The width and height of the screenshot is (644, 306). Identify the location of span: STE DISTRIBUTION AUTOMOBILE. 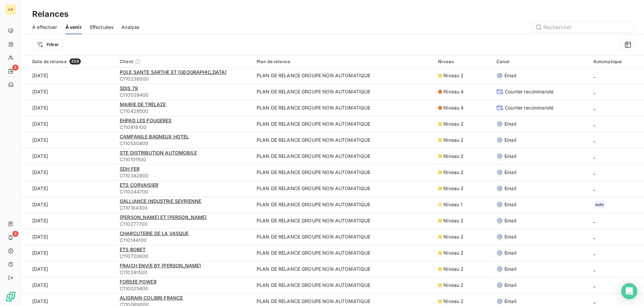
(158, 152).